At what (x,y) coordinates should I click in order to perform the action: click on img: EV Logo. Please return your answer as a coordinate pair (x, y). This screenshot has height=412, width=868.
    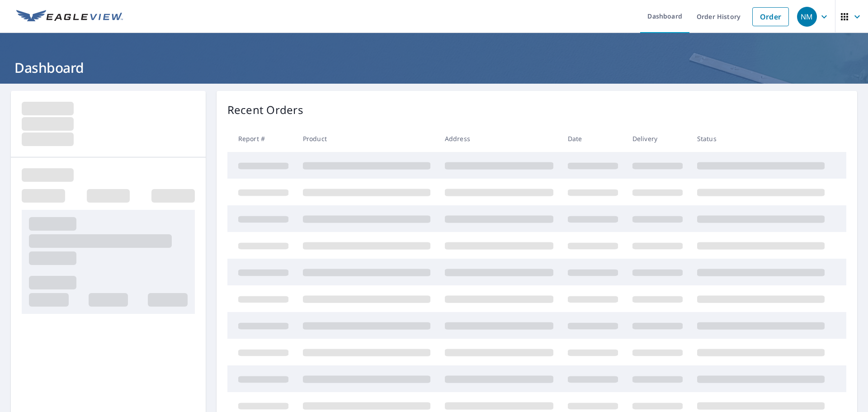
    Looking at the image, I should click on (70, 17).